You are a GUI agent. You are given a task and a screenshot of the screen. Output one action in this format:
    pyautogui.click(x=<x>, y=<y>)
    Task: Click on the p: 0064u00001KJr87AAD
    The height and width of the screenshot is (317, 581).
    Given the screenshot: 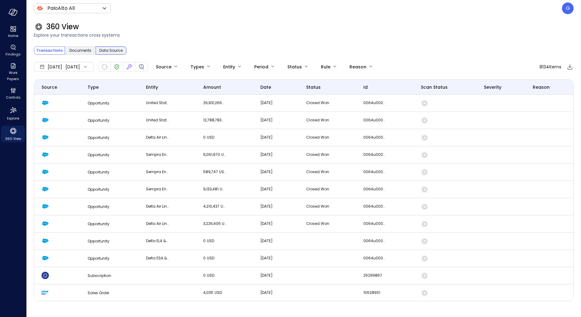 What is the action you would take?
    pyautogui.click(x=375, y=154)
    